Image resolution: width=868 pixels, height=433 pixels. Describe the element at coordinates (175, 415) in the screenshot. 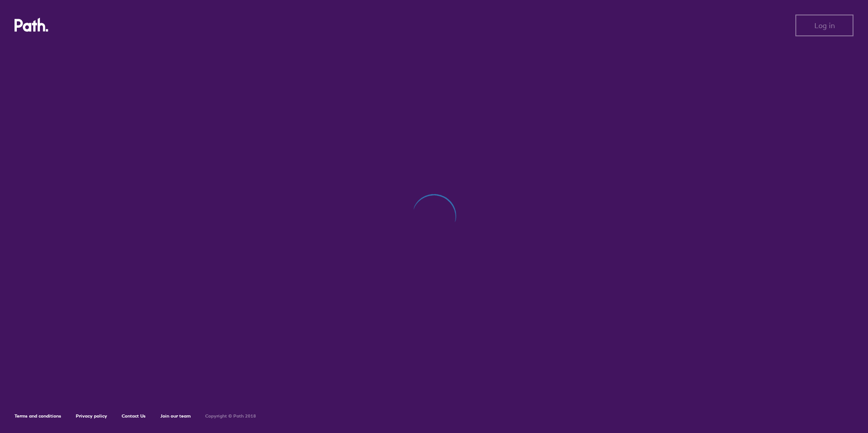

I see `a: Join our team` at that location.